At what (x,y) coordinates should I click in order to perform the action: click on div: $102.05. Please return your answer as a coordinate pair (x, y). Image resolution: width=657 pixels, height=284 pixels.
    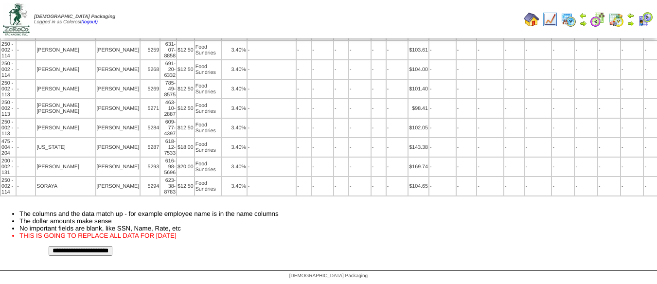
    Looking at the image, I should click on (419, 128).